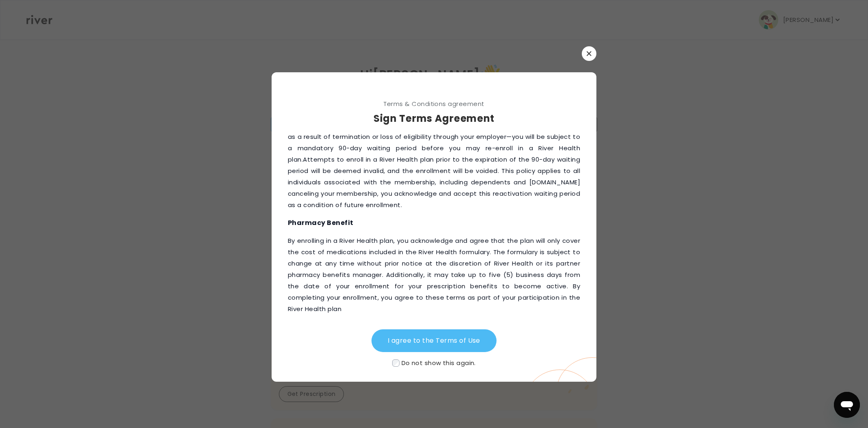 This screenshot has width=868, height=428. What do you see at coordinates (434, 104) in the screenshot?
I see `span: Terms & Conditions agreement` at bounding box center [434, 104].